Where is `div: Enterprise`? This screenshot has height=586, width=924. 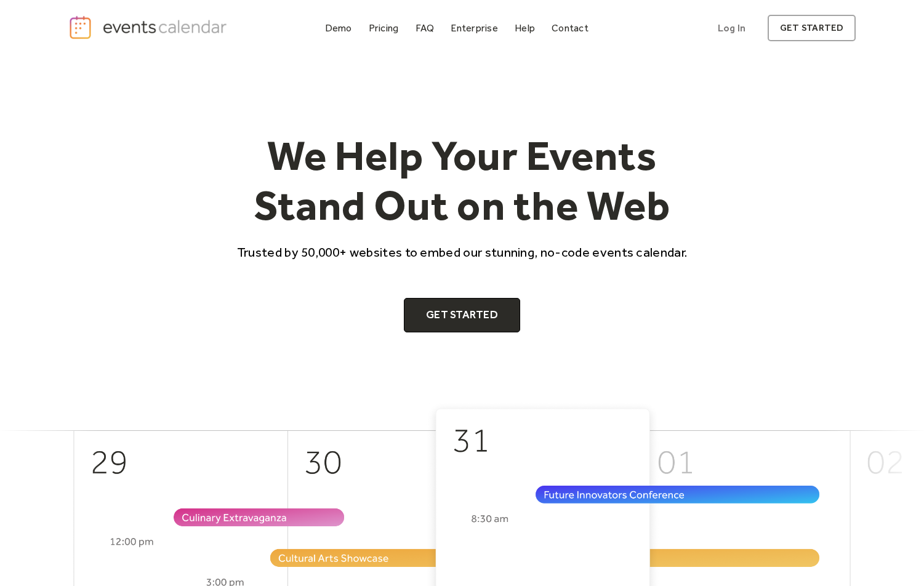
div: Enterprise is located at coordinates (474, 28).